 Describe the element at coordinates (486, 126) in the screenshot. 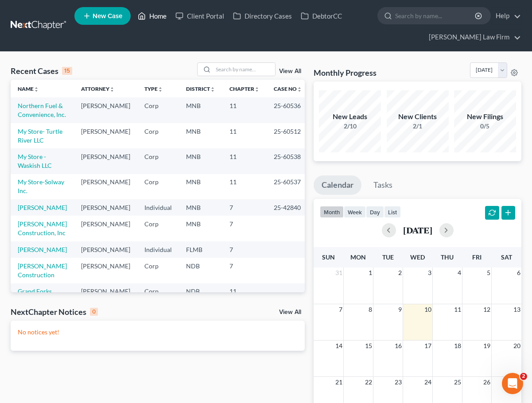

I see `div: 0/5` at that location.